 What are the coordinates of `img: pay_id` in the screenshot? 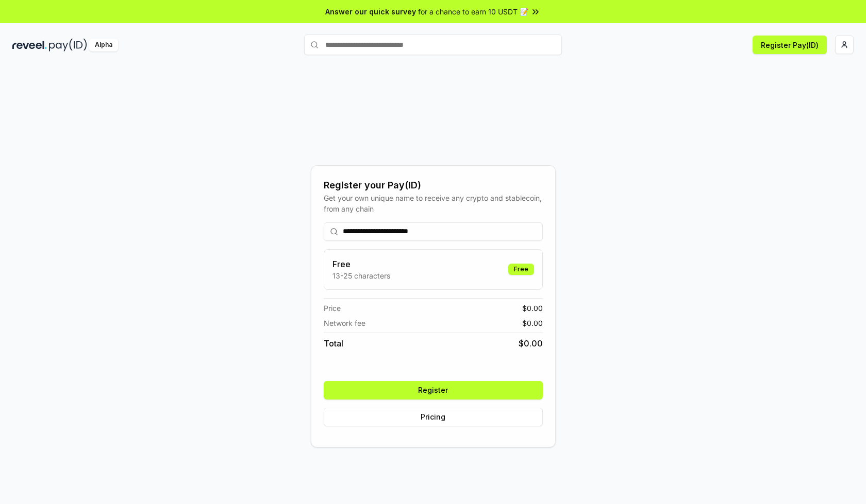 It's located at (69, 45).